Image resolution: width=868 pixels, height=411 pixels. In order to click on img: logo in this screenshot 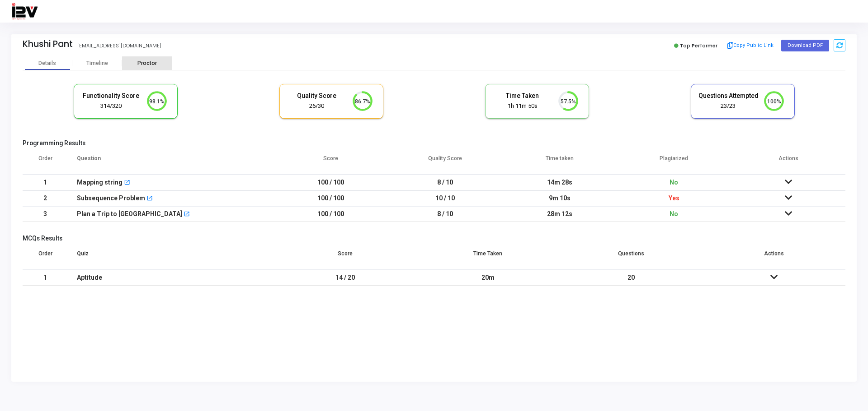, I will do `click(25, 12)`.